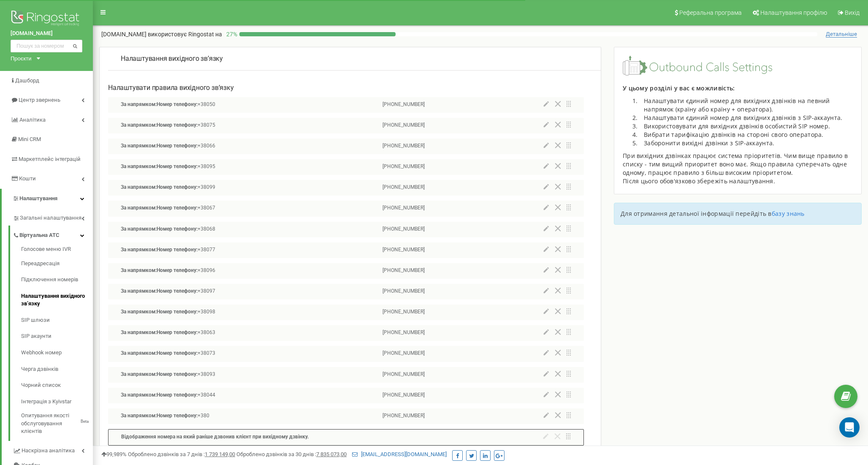  Describe the element at coordinates (57, 385) in the screenshot. I see `a: Чорний список` at that location.